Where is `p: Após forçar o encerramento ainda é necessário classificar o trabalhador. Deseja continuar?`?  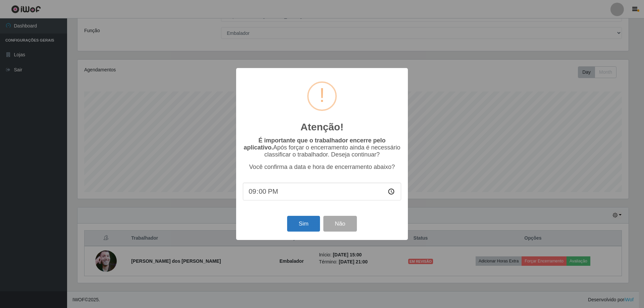 p: Após forçar o encerramento ainda é necessário classificar o trabalhador. Deseja continuar? is located at coordinates (322, 147).